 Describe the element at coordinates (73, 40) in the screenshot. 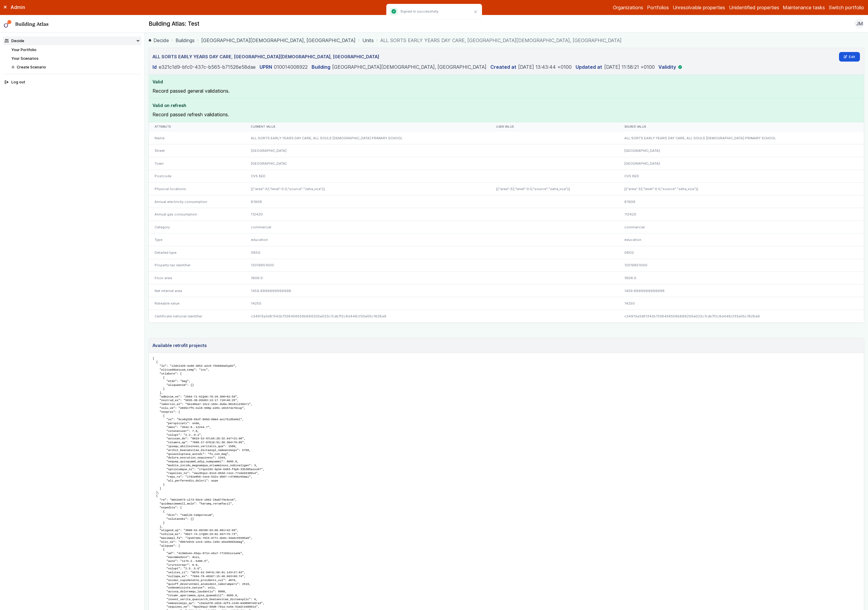

I see `summary: Decide` at that location.